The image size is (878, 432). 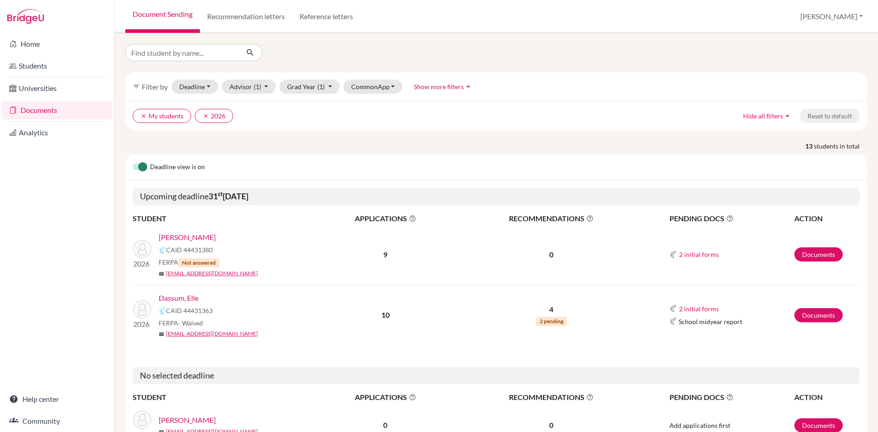 I want to click on button: Grad Year(1), so click(x=310, y=86).